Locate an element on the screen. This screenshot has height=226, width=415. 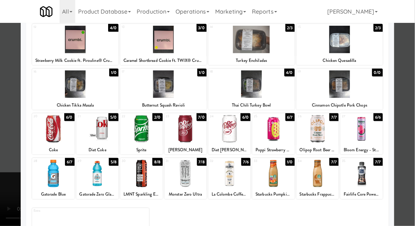
div: Diet Coke is located at coordinates (97, 150).